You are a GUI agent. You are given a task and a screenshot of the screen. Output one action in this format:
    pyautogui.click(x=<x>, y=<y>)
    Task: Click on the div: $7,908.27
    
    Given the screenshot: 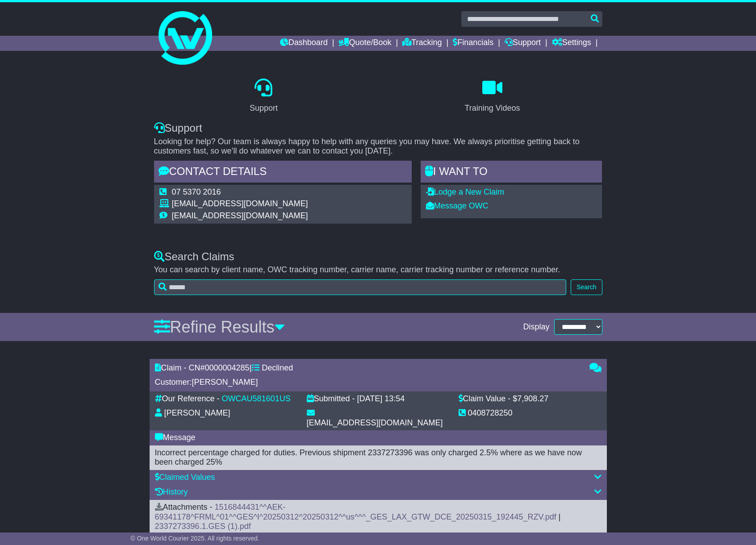 What is the action you would take?
    pyautogui.click(x=531, y=399)
    